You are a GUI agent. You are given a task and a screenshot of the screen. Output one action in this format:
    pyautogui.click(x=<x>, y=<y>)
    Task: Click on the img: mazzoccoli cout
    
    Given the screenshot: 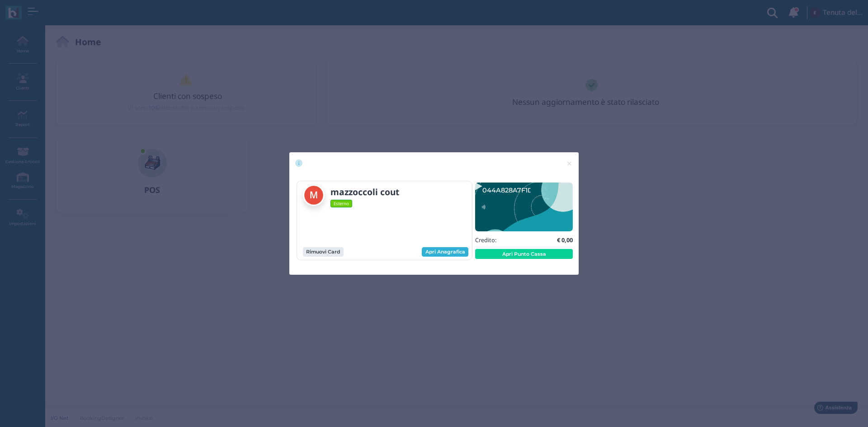 What is the action you would take?
    pyautogui.click(x=314, y=195)
    